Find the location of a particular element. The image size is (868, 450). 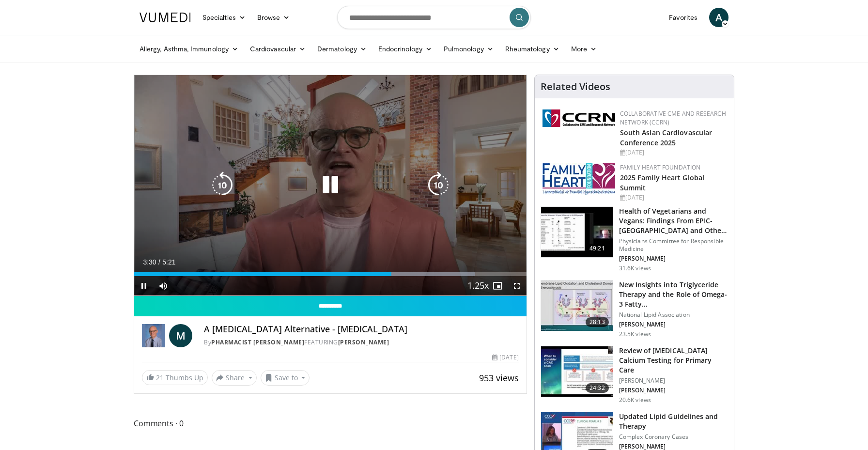

img: 606f2b51-b844-428b-aa21-8c0c72d5a896.150x105_q85_crop-smart_upscale.jpg is located at coordinates (577, 231).